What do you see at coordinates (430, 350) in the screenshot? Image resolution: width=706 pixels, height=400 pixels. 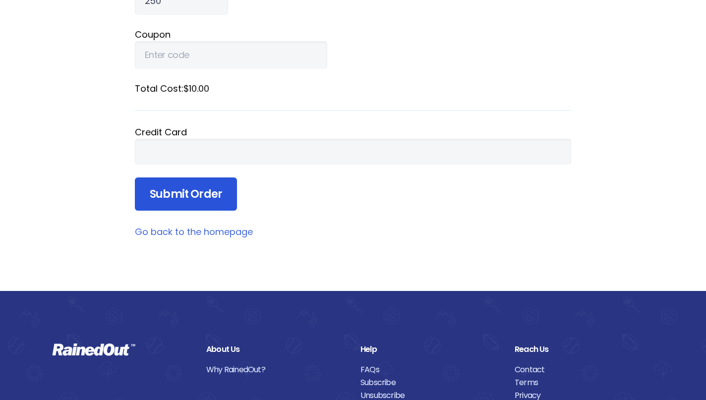 I see `div: Help` at bounding box center [430, 350].